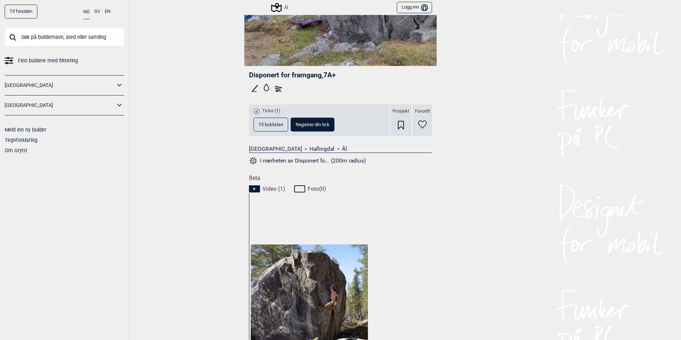 This screenshot has height=340, width=681. Describe the element at coordinates (21, 11) in the screenshot. I see `a: Til forsiden` at that location.